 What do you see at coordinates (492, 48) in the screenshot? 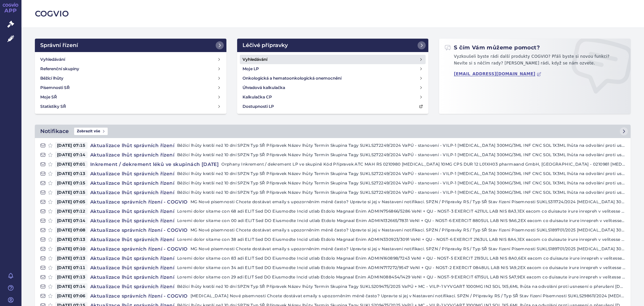
I see `h2: S čím Vám můžeme pomoct?` at bounding box center [492, 48].